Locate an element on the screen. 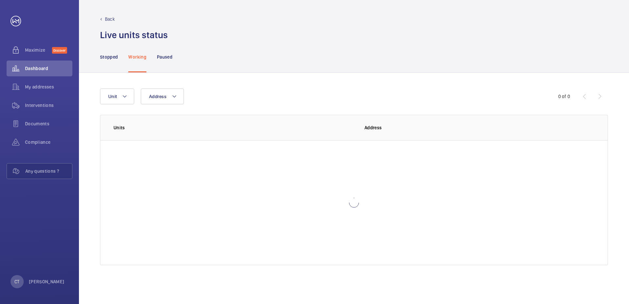 The height and width of the screenshot is (304, 629). p: Working is located at coordinates (137, 57).